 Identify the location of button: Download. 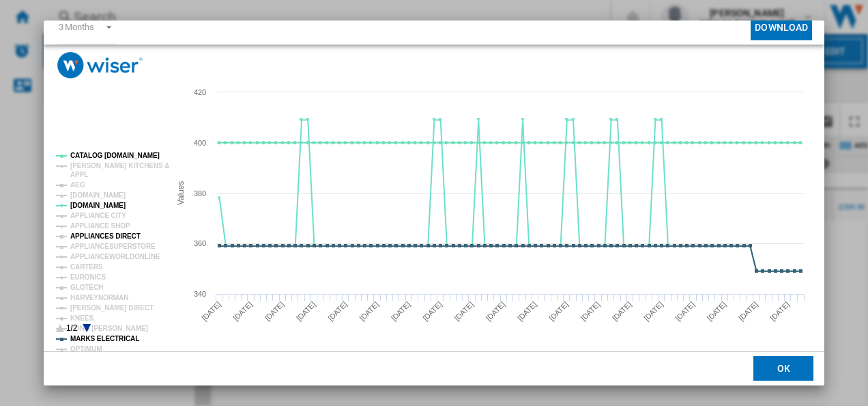
(781, 27).